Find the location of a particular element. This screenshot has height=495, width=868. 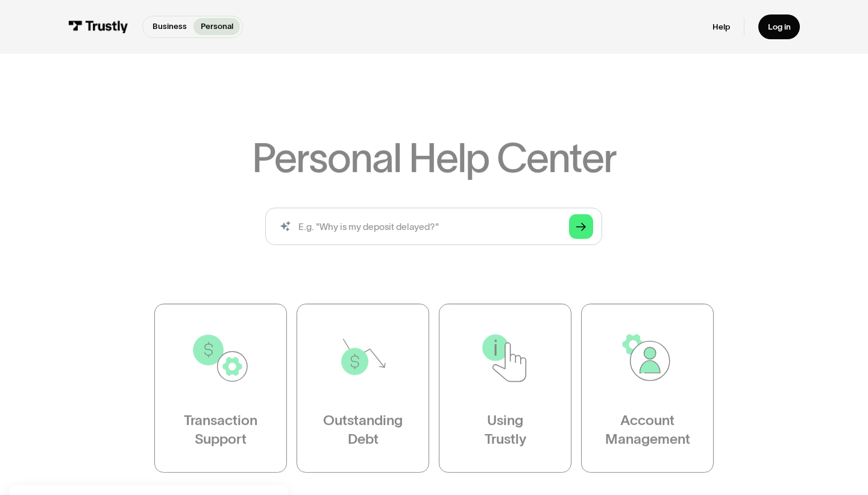

img: Trustly Logo is located at coordinates (98, 26).